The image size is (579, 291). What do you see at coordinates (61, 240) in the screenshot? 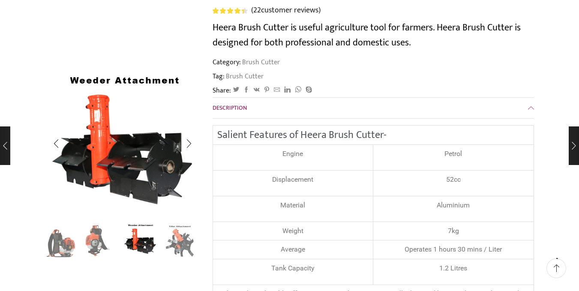
I see `li: 1 / 8` at bounding box center [61, 240].